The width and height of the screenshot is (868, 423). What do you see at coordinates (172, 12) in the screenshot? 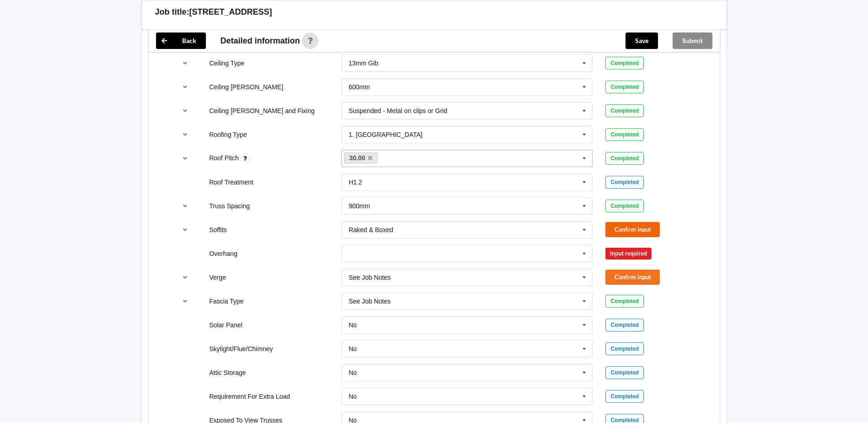
I see `h3: Job title:` at bounding box center [172, 12].